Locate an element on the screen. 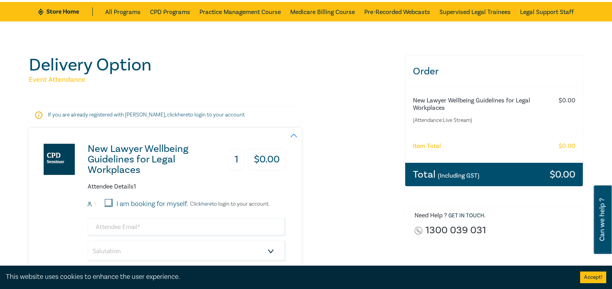  a: Get in touch is located at coordinates (466, 216).